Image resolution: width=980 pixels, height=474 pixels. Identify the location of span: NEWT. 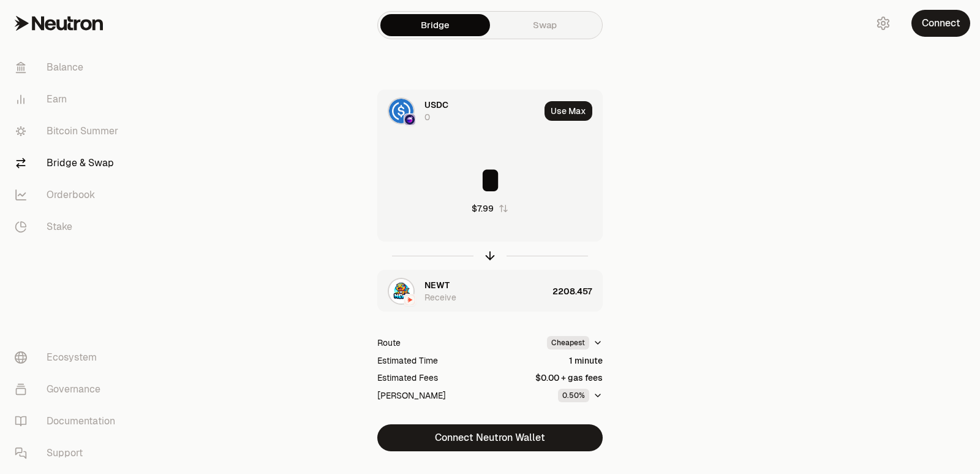
(437, 285).